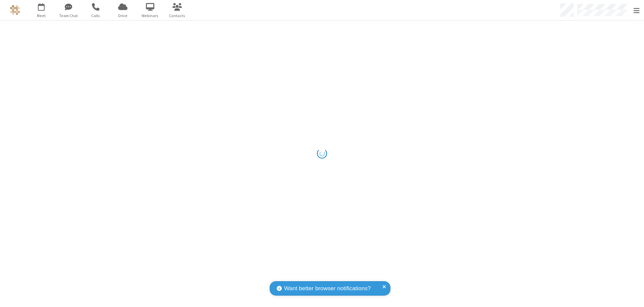 Image resolution: width=644 pixels, height=307 pixels. What do you see at coordinates (69, 16) in the screenshot?
I see `span: Team Chat` at bounding box center [69, 16].